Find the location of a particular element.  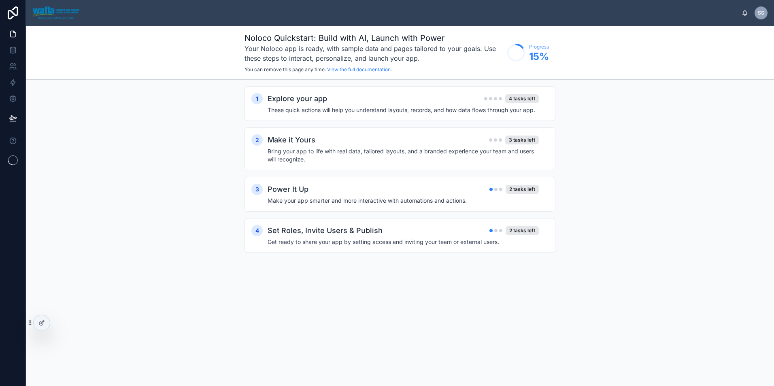

span: Progress is located at coordinates (539, 47).